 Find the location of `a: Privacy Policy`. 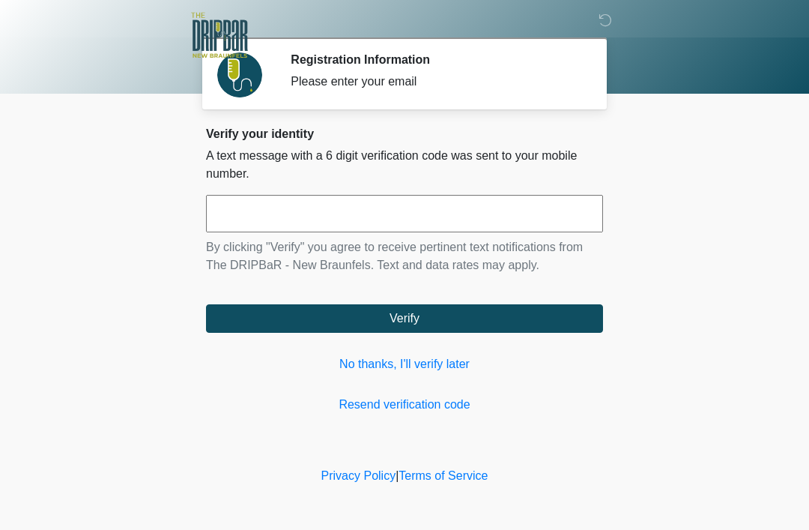

a: Privacy Policy is located at coordinates (359, 475).